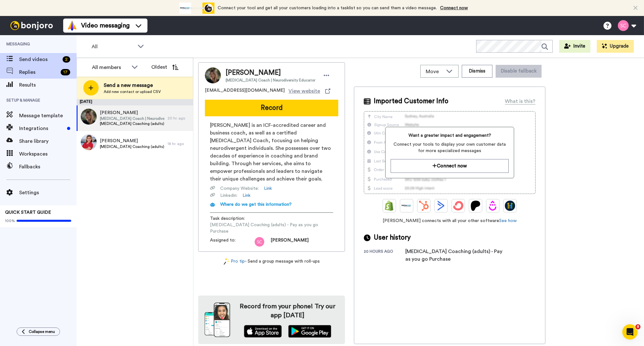 Image resolution: width=644 pixels, height=346 pixels. I want to click on img: sc.png, so click(259, 242).